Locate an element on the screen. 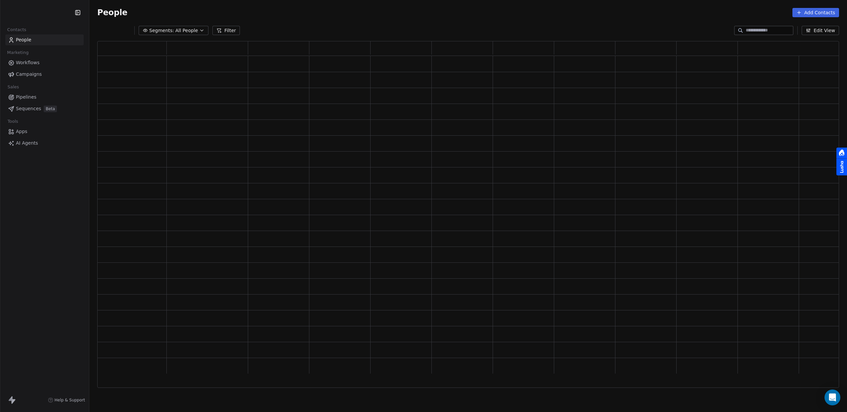  span: Tools is located at coordinates (13, 121).